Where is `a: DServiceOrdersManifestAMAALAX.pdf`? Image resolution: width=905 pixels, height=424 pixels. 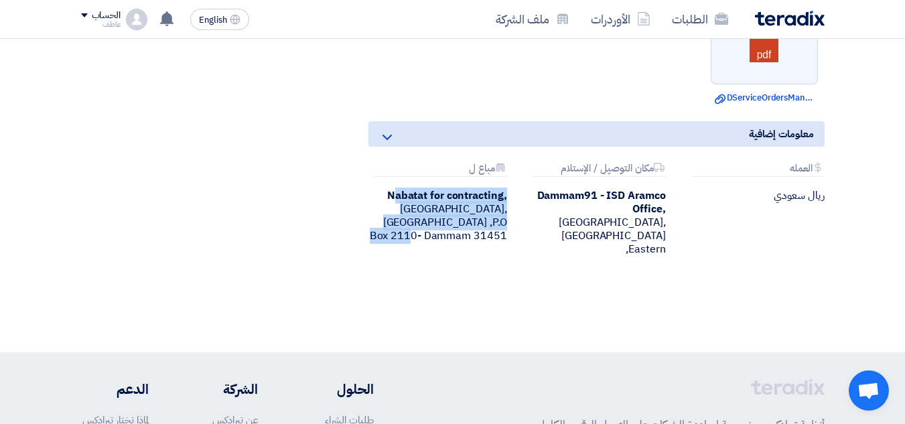
a: DServiceOrdersManifestAMAALAX.pdf is located at coordinates (764, 98).